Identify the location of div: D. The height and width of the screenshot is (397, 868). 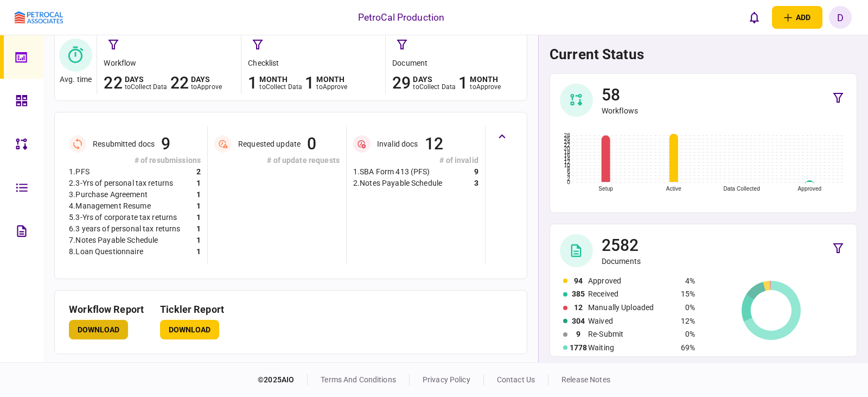
(841, 17).